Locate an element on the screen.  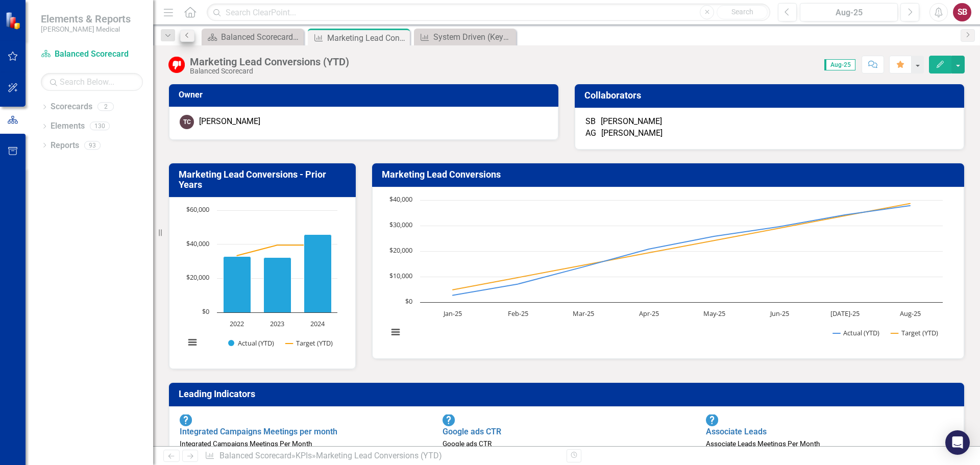
h3: Owner is located at coordinates (366, 95).